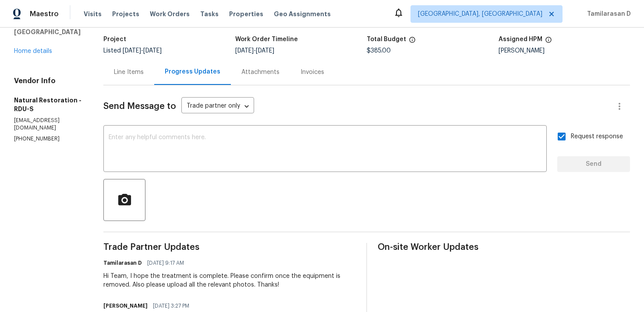  What do you see at coordinates (379, 50) in the screenshot?
I see `span: $385.00` at bounding box center [379, 50].